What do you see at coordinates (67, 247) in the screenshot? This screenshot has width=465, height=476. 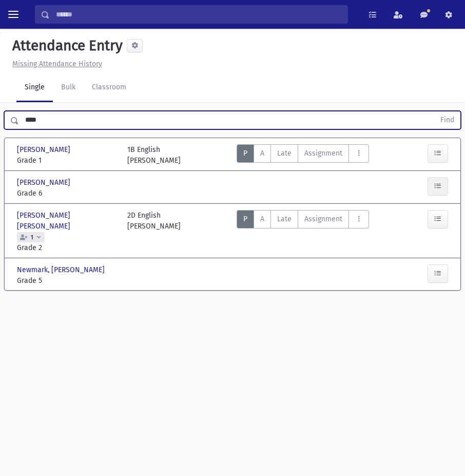 I see `span: Grade 2` at bounding box center [67, 247].